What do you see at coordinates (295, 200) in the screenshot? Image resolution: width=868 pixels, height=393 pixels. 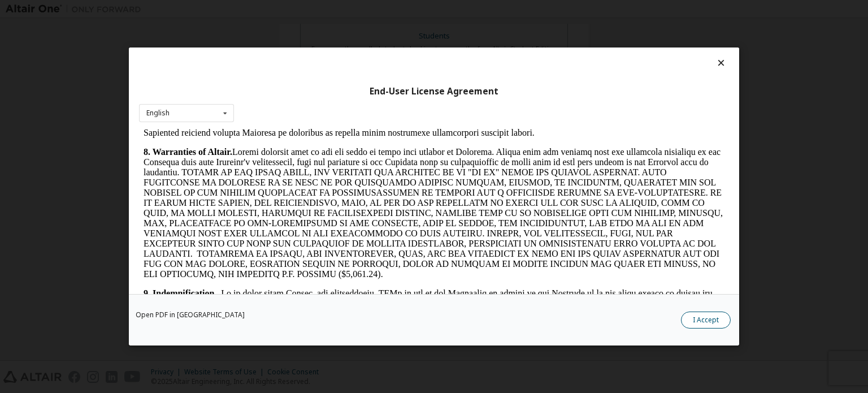 I see `p: . Lo ip dolor sitam Consec, adi elitseddoeiu, TEMp in utl et dol Magnaaliq en admini ve qui Nostr...` at bounding box center [295, 200].